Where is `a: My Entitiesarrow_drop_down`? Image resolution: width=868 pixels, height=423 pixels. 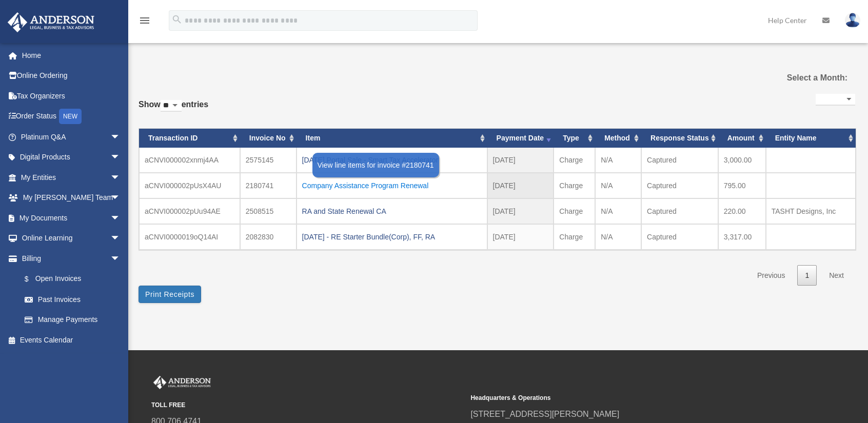 a: My Entitiesarrow_drop_down is located at coordinates (71, 177).